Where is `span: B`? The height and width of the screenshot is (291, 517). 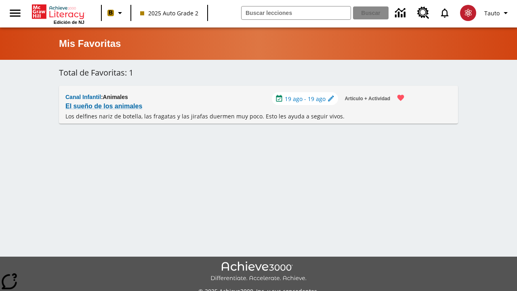 span: B is located at coordinates (111, 13).